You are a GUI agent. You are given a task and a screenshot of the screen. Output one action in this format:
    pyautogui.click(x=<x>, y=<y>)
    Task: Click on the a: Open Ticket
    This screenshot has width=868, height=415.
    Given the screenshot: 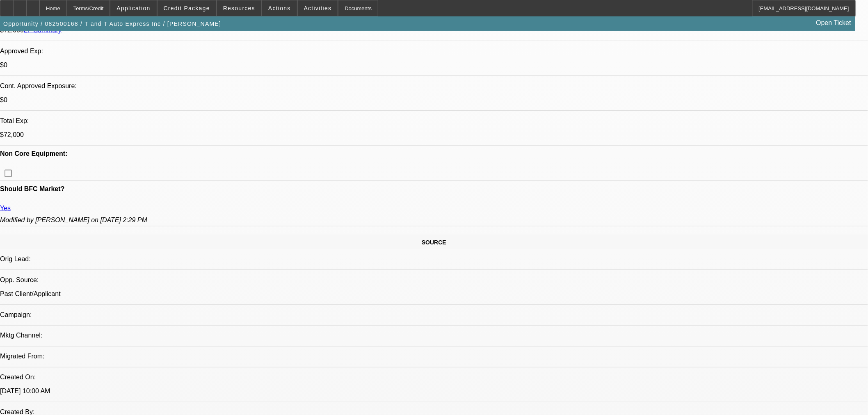 What is the action you would take?
    pyautogui.click(x=834, y=23)
    